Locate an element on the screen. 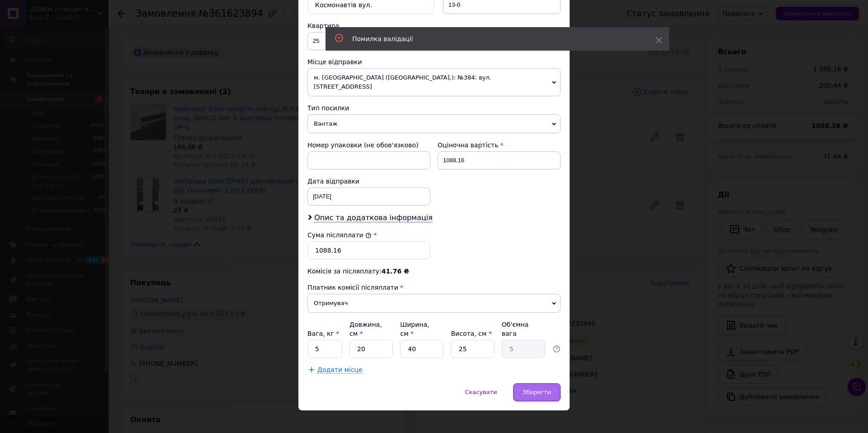 The image size is (868, 433). span: Вантаж is located at coordinates (434, 124).